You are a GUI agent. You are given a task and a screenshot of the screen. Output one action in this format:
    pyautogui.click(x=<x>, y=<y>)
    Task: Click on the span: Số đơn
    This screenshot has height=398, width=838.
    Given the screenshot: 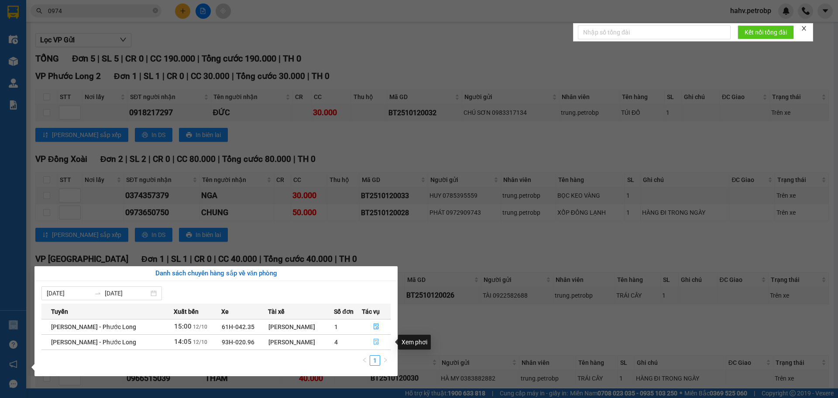 What is the action you would take?
    pyautogui.click(x=343, y=312)
    